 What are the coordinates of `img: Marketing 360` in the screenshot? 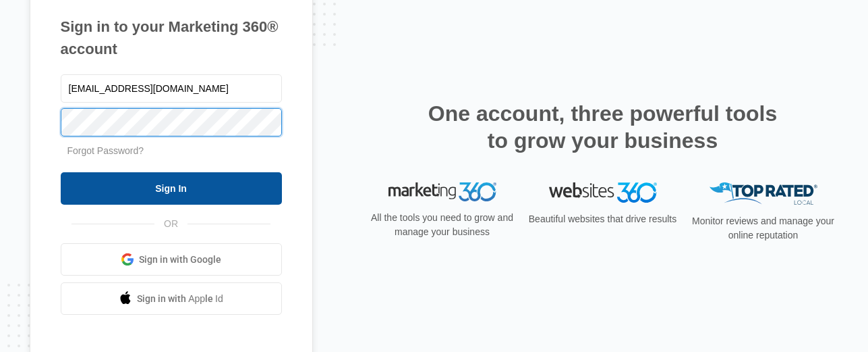 It's located at (443, 191).